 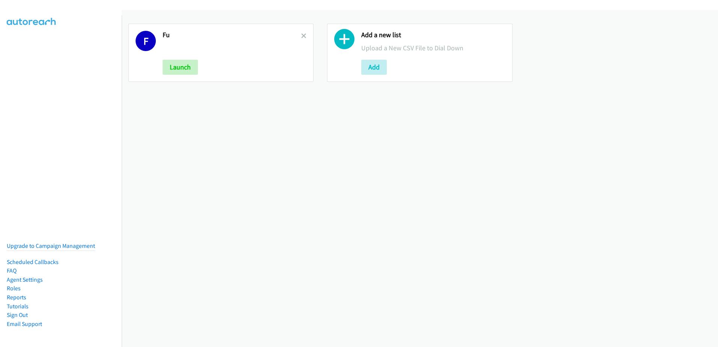 I want to click on a: Scheduled Callbacks, so click(x=33, y=262).